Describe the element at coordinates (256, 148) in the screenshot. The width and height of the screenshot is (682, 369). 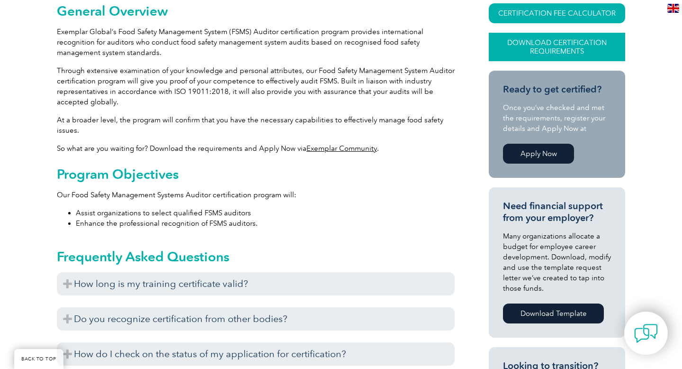
I see `p: So what are you waiting for? Download the requirements and Apply Now via .` at that location.